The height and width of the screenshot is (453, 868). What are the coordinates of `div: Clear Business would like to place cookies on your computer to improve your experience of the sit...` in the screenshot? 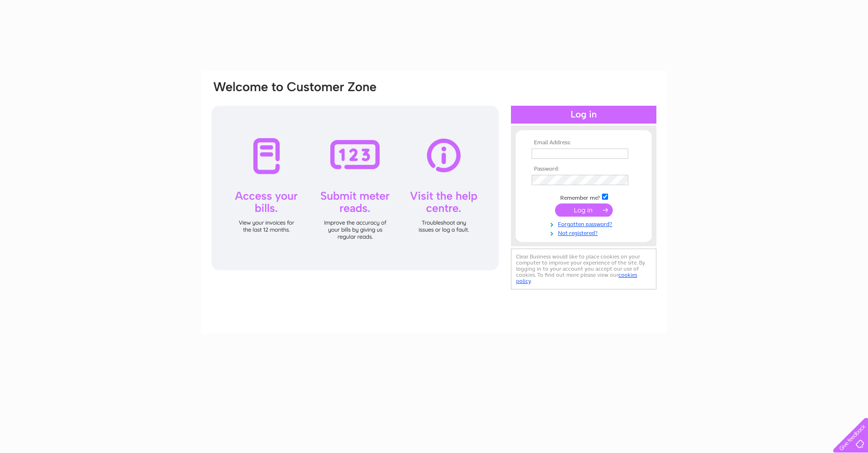 It's located at (584, 269).